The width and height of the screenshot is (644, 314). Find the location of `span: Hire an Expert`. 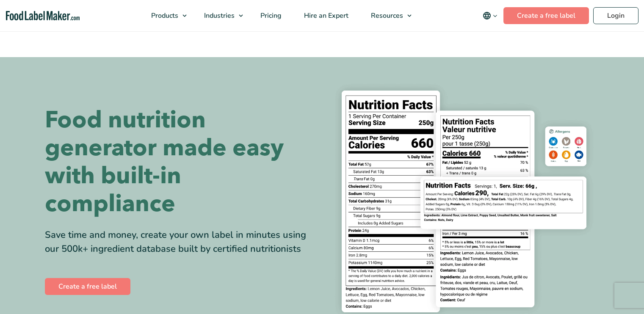

span: Hire an Expert is located at coordinates (325, 16).